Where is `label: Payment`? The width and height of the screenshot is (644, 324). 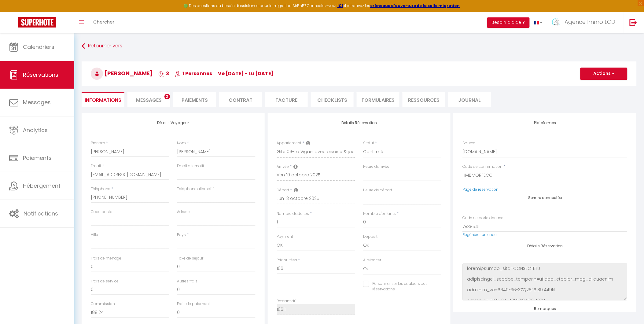
label: Payment is located at coordinates (285, 237).